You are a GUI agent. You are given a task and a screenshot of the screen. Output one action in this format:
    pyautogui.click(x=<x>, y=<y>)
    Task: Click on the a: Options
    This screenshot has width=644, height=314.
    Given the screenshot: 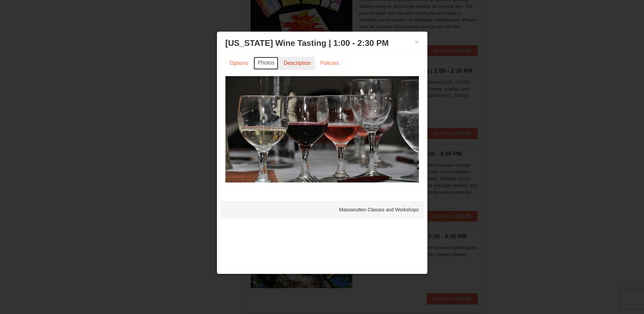 What is the action you would take?
    pyautogui.click(x=239, y=63)
    